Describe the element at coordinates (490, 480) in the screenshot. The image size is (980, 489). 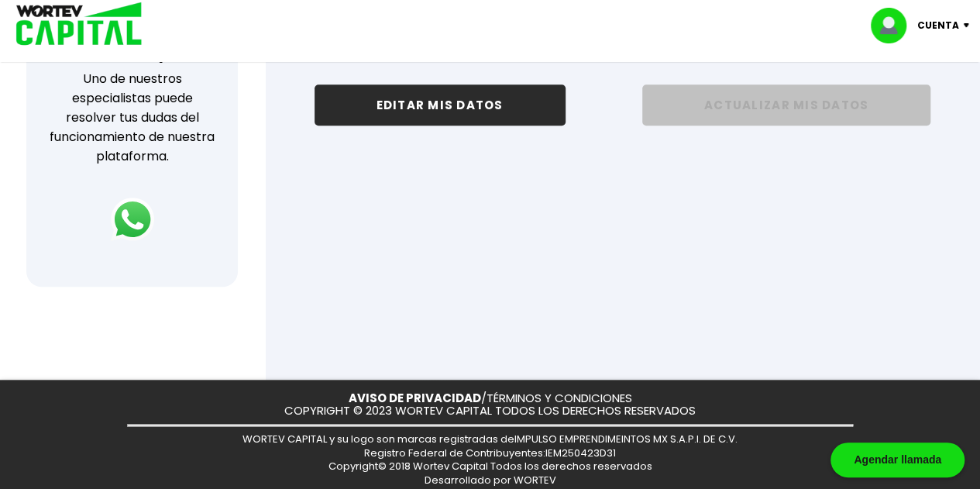
I see `span: Desarrollado por WORTEV` at that location.